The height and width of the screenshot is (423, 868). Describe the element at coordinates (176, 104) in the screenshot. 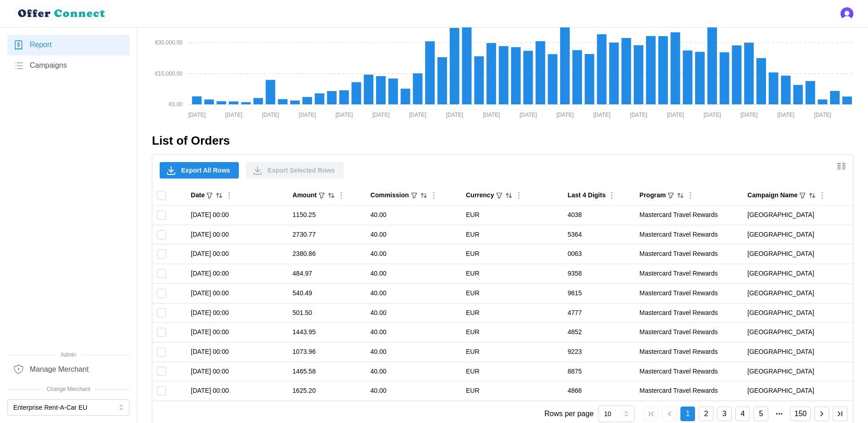

I see `tspan: €0.00` at that location.